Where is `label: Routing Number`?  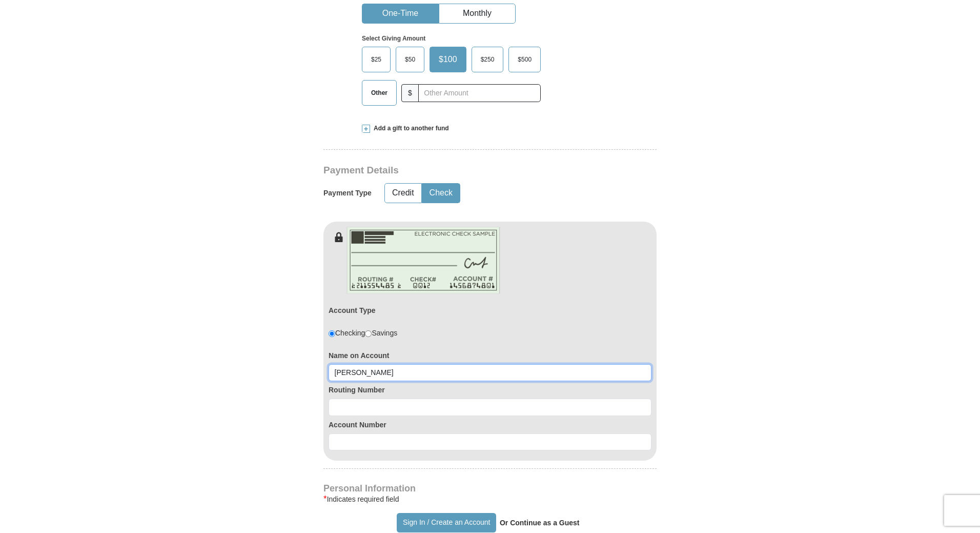
label: Routing Number is located at coordinates (490, 390).